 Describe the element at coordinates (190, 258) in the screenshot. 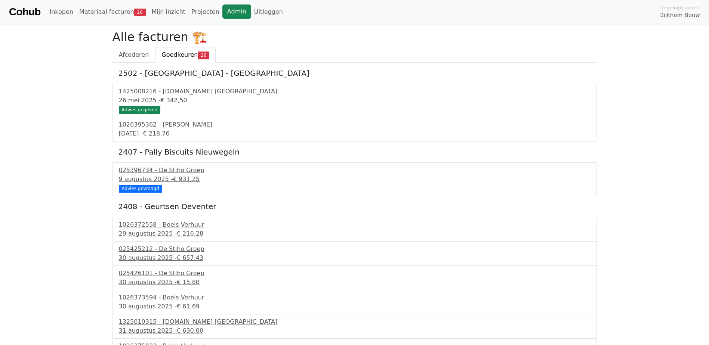

I see `span: € 657,43` at that location.